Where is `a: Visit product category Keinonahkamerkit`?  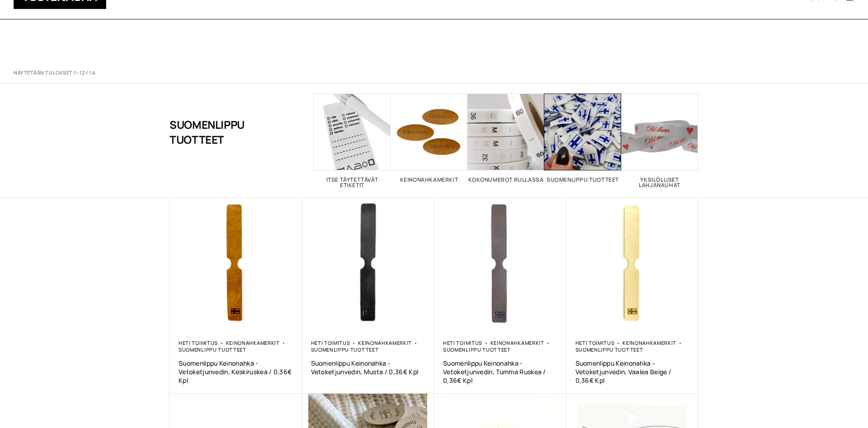
a: Visit product category Keinonahkamerkit is located at coordinates (429, 138).